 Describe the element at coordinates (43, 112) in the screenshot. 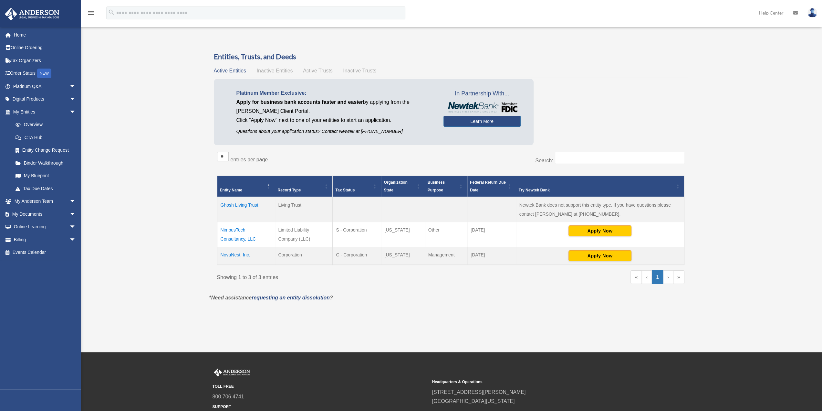

I see `a: My Entitiesarrow_drop_down` at that location.